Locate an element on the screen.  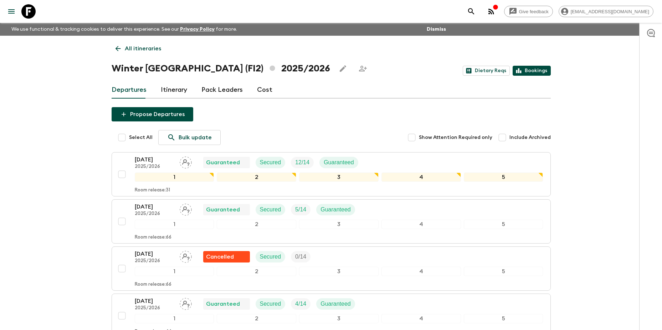
p: Bulk update is located at coordinates (195, 137).